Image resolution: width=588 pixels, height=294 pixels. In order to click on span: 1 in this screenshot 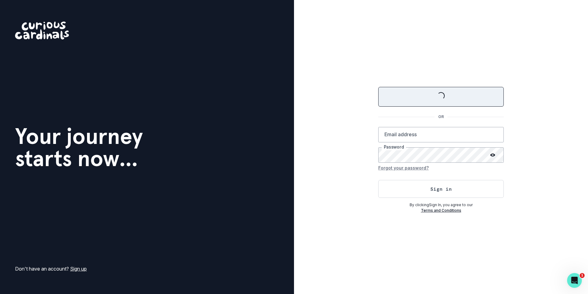, I will do `click(582, 275)`.